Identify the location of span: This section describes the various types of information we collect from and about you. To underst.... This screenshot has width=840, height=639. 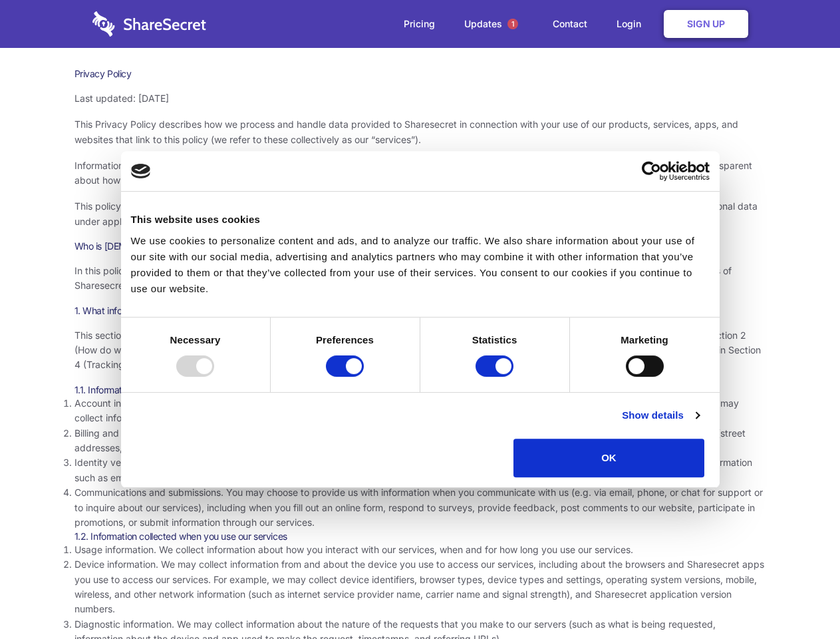
(417, 350).